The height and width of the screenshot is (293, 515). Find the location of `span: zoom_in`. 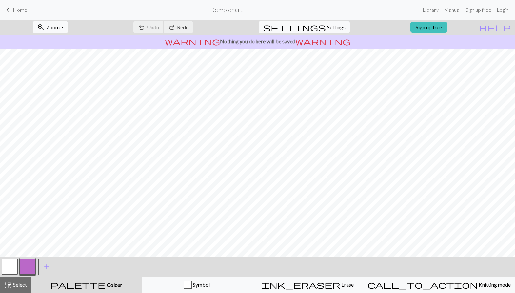

span: zoom_in is located at coordinates (41, 27).